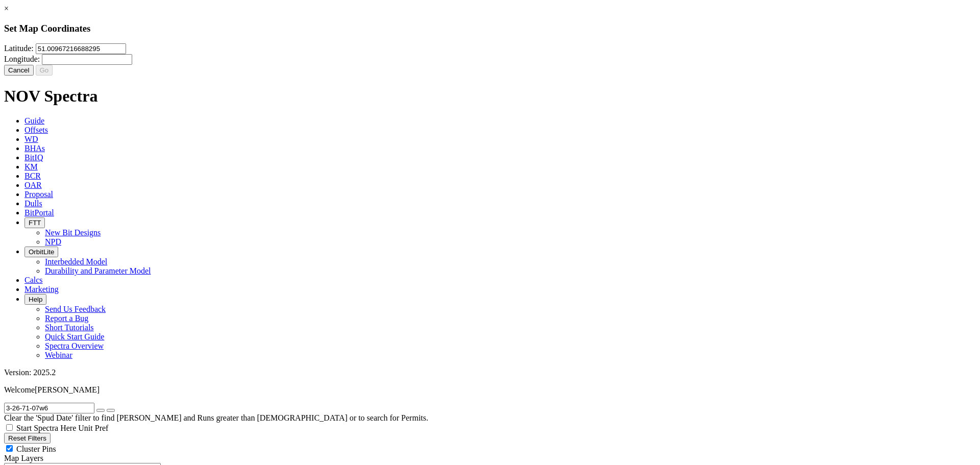 This screenshot has height=465, width=980. I want to click on span: Marketing, so click(42, 289).